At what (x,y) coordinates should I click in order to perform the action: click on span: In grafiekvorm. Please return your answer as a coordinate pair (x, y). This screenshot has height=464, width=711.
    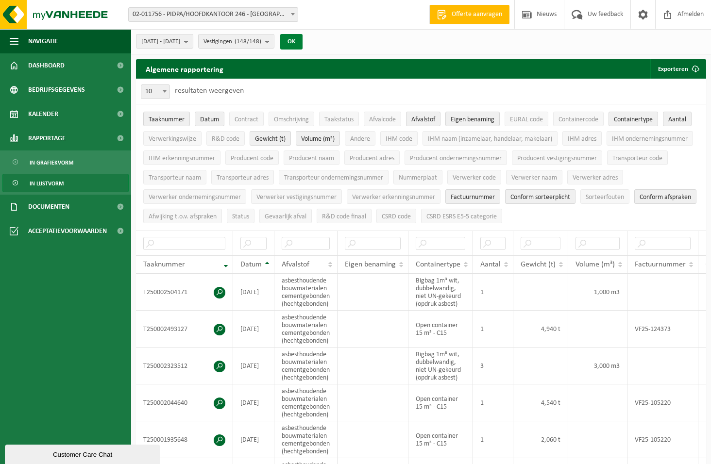
    Looking at the image, I should click on (51, 163).